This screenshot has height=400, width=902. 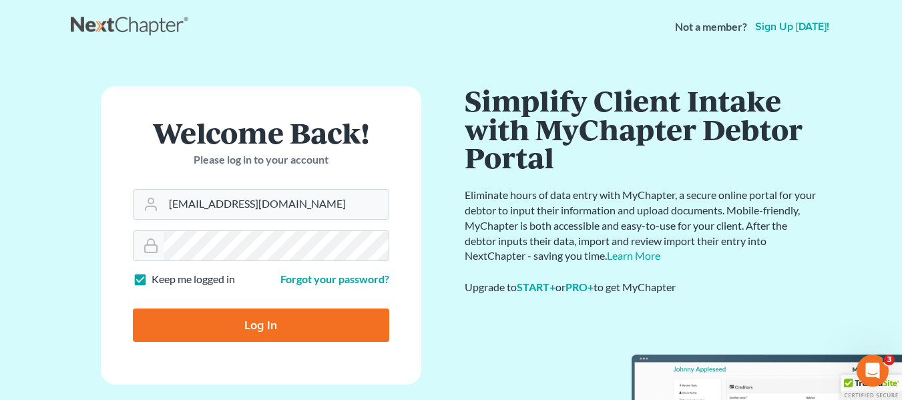 What do you see at coordinates (889, 360) in the screenshot?
I see `span: 3` at bounding box center [889, 360].